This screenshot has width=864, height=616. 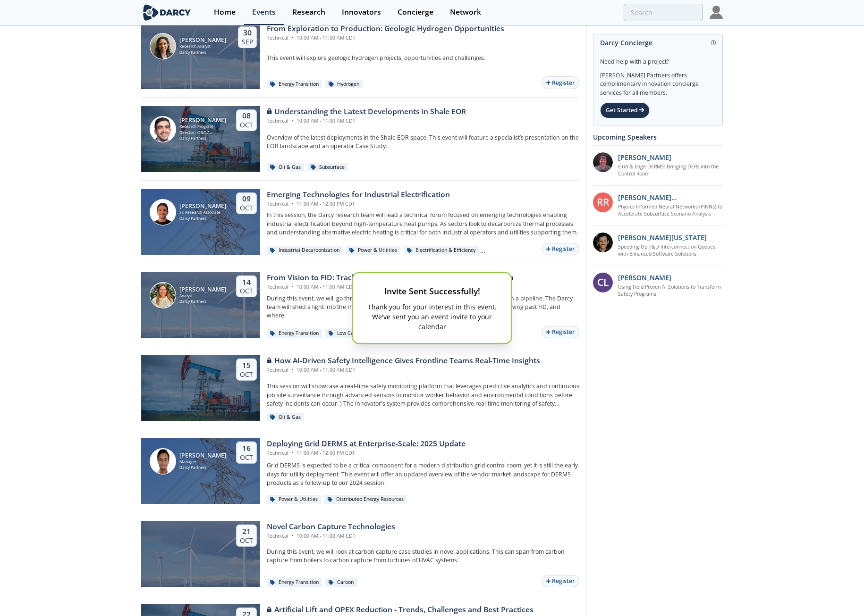 What do you see at coordinates (309, 12) in the screenshot?
I see `div: Research` at bounding box center [309, 12].